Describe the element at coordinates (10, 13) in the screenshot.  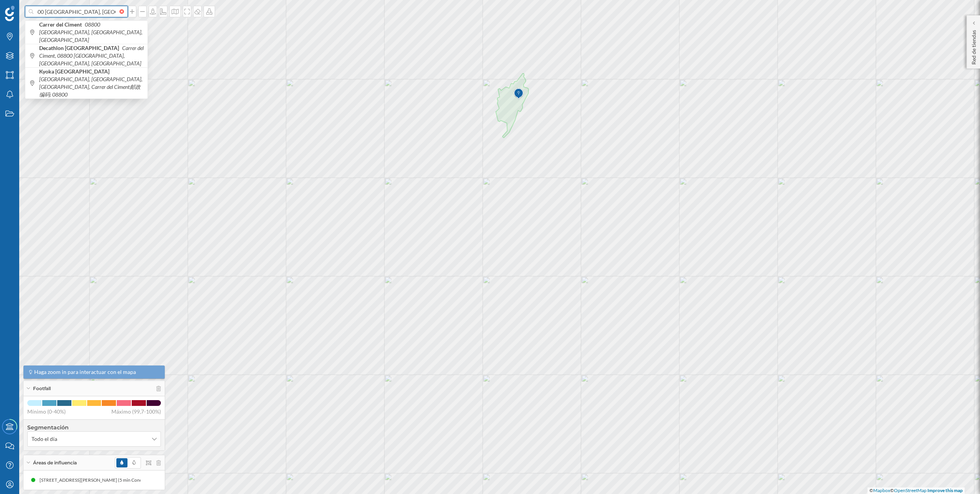
I see `img: Geoblink Logo` at that location.